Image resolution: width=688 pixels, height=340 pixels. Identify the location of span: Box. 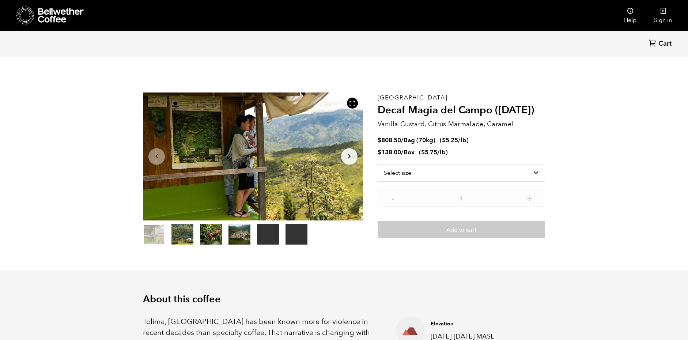
(409, 152).